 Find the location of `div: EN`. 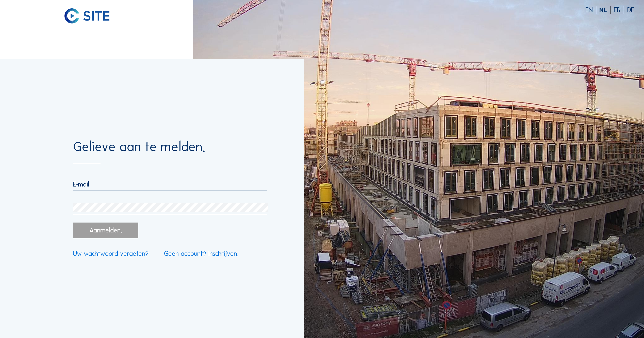

div: EN is located at coordinates (591, 10).